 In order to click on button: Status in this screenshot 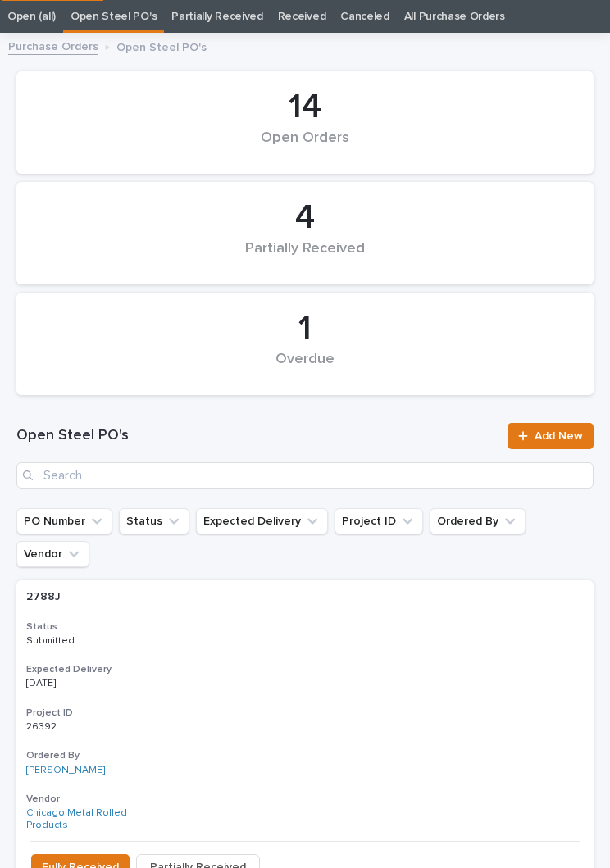, I will do `click(154, 522)`.